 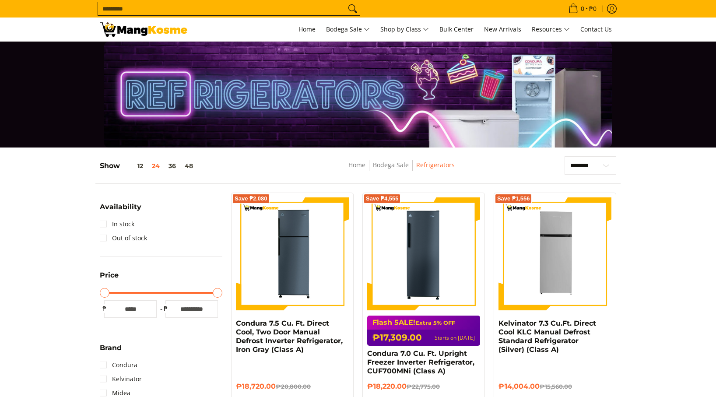 I want to click on a: Condura 7.0 Cu. Ft. Upright Freezer Inverter Refrigerator, CUF700MNi (Class A), so click(x=421, y=362).